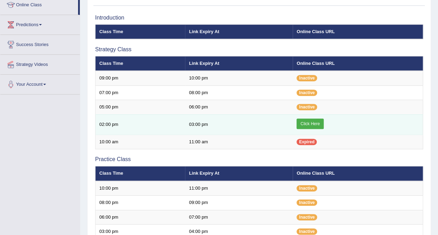 This screenshot has height=235, width=438. What do you see at coordinates (40, 24) in the screenshot?
I see `a: Predictions` at bounding box center [40, 24].